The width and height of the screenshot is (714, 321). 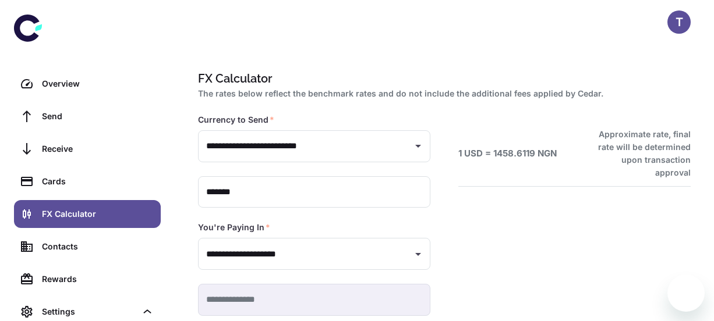 I want to click on div: Receive, so click(x=98, y=149).